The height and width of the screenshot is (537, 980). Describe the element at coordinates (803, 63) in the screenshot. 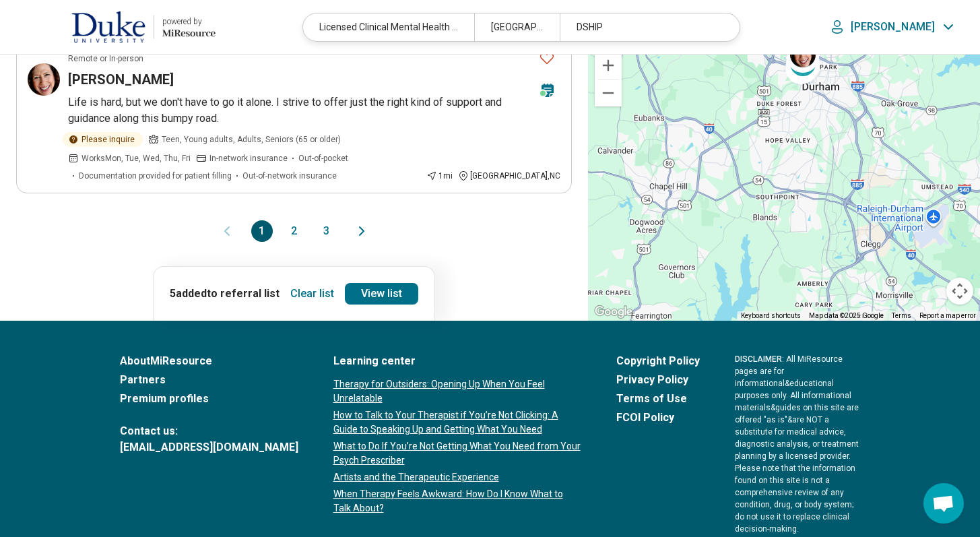

I see `div: 2` at that location.